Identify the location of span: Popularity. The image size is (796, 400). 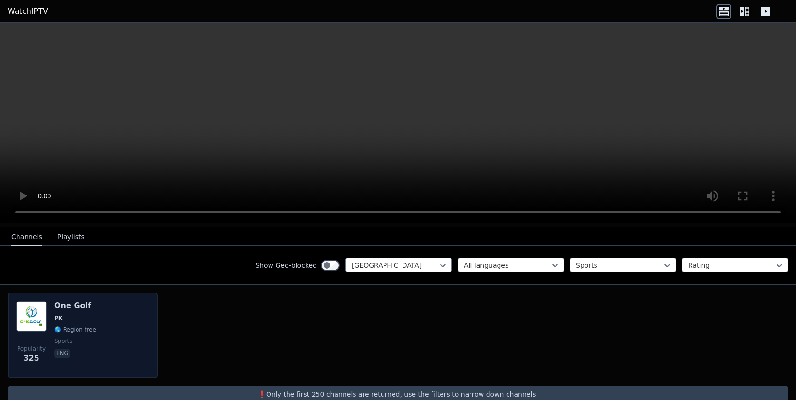
(31, 348).